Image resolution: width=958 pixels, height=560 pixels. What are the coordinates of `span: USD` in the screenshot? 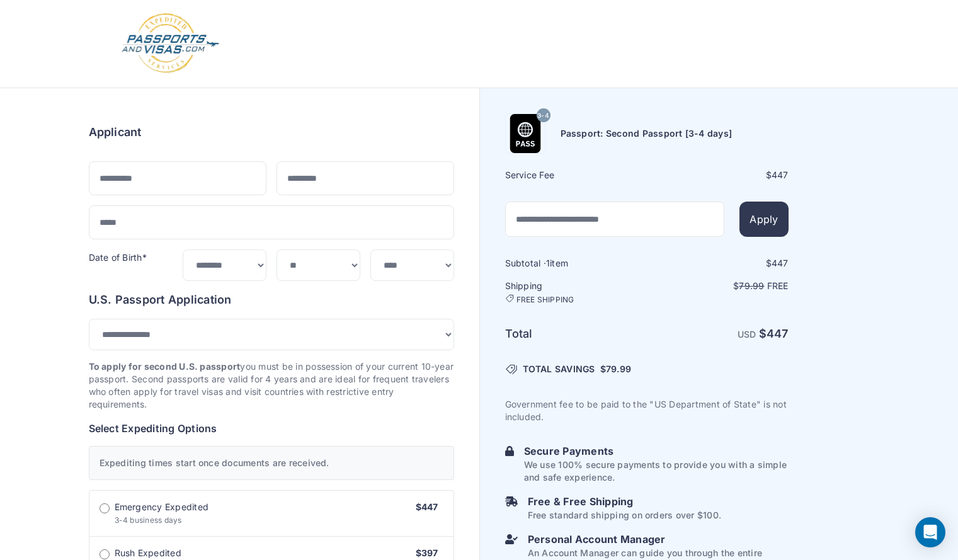 It's located at (747, 333).